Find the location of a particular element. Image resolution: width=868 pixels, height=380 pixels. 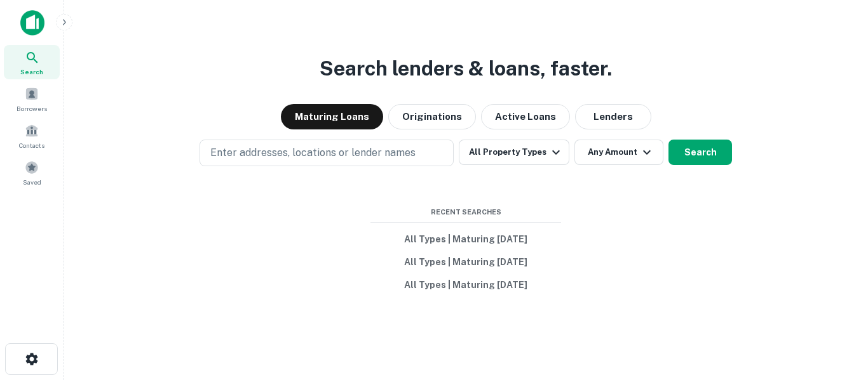

button: Enter addresses, locations or lender names is located at coordinates (327, 153).